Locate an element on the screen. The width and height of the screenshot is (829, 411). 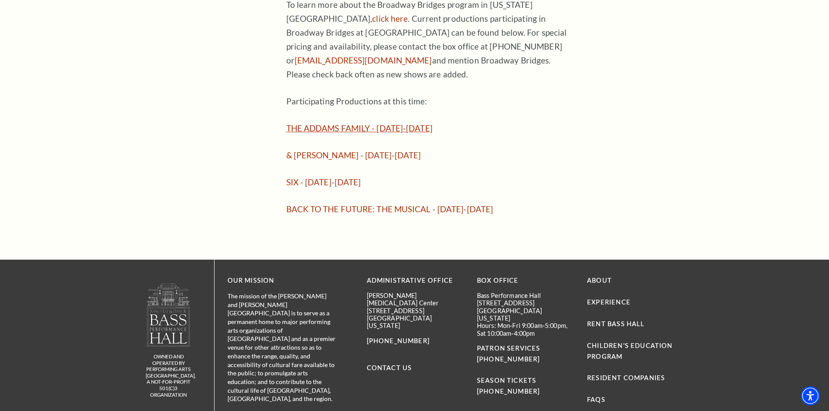
p: Bass Performance Hall is located at coordinates (525, 296).